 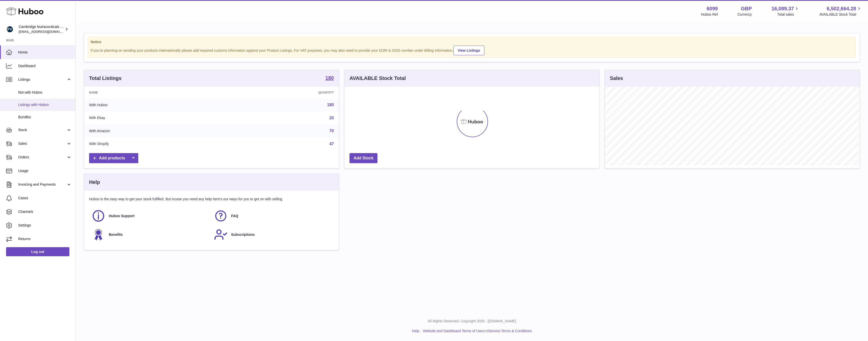 What do you see at coordinates (378, 78) in the screenshot?
I see `h3: AVAILABLE Stock Total` at bounding box center [378, 78].